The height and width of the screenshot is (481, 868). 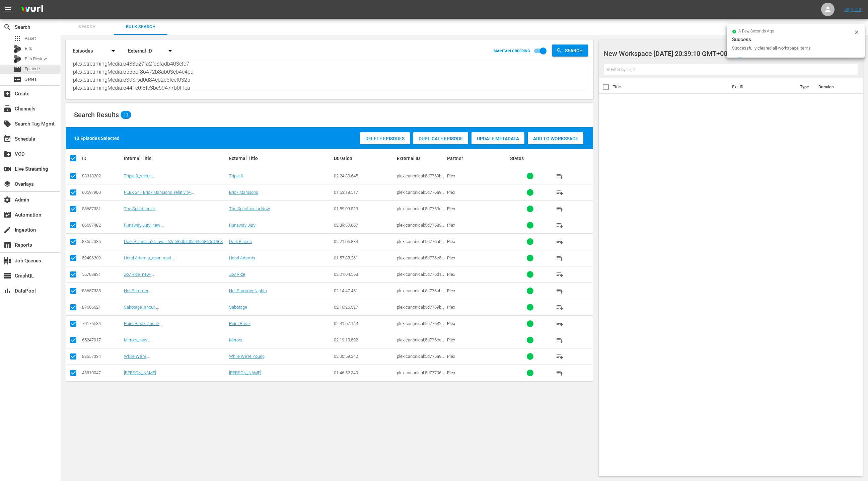 What do you see at coordinates (835, 87) in the screenshot?
I see `th: Duration` at bounding box center [835, 87].